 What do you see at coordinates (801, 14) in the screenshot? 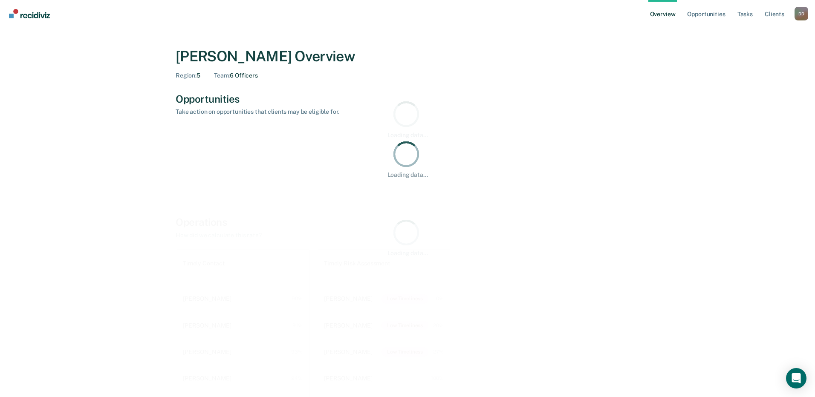
I see `button: Profile dropdown button` at bounding box center [801, 14].